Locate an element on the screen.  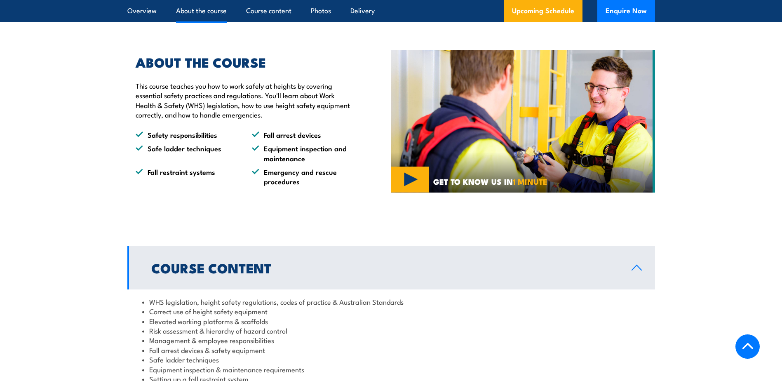
img: Work Safely at Heights TRAINING (2) is located at coordinates (523, 121).